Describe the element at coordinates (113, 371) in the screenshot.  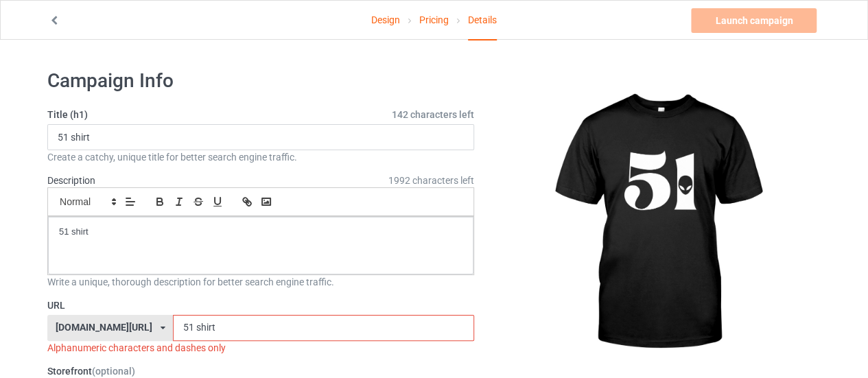
I see `span: (optional)` at that location.